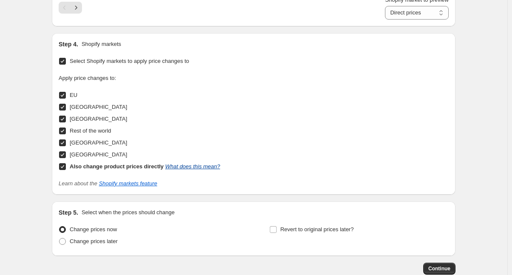  What do you see at coordinates (68, 44) in the screenshot?
I see `h2: Step 4.` at bounding box center [68, 44].